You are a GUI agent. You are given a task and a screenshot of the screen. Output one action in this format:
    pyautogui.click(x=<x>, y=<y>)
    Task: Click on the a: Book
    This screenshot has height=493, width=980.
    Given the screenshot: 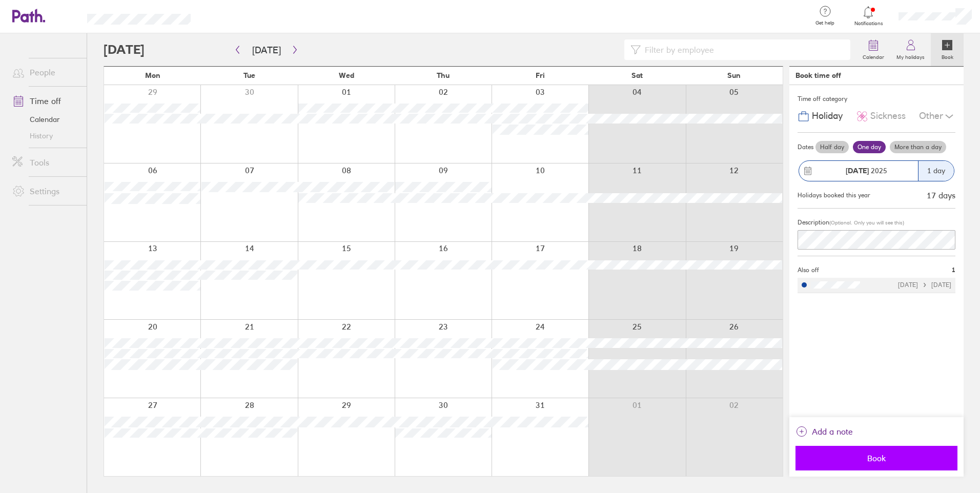 What is the action you would take?
    pyautogui.click(x=947, y=50)
    